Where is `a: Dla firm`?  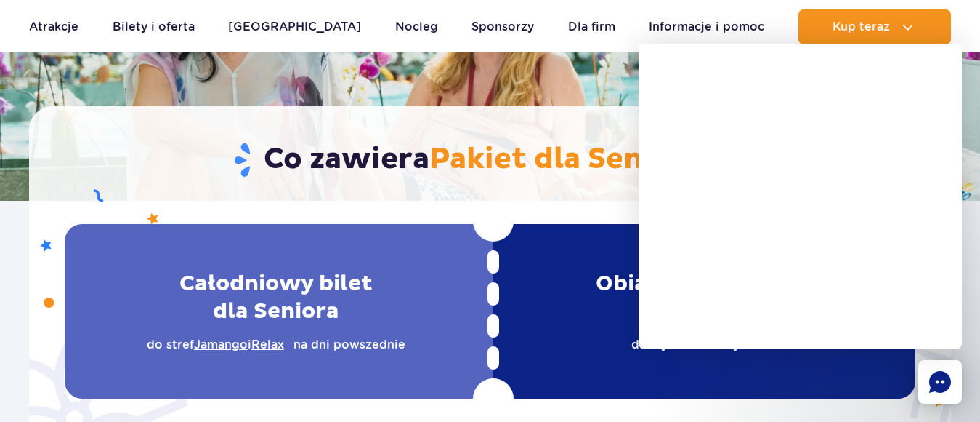 a: Dla firm is located at coordinates (592, 27).